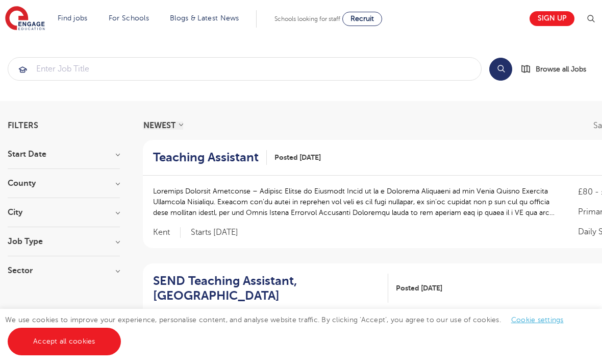 This screenshot has height=364, width=602. What do you see at coordinates (307, 19) in the screenshot?
I see `span: Schools looking for staff` at bounding box center [307, 19].